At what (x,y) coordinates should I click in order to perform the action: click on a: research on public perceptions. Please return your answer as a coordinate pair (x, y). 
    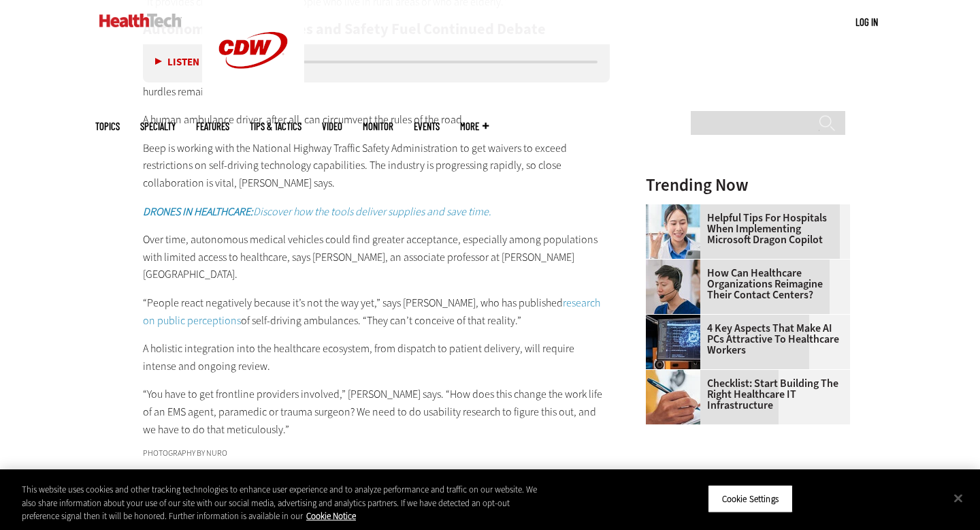
    Looking at the image, I should click on (372, 311).